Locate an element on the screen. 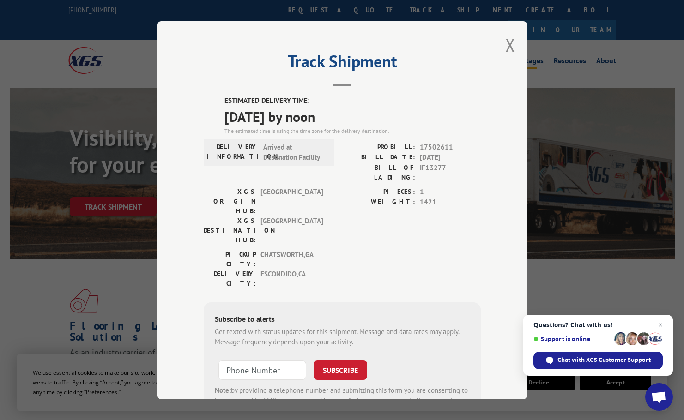 The height and width of the screenshot is (420, 684). label: BILL DATE: is located at coordinates (379, 158).